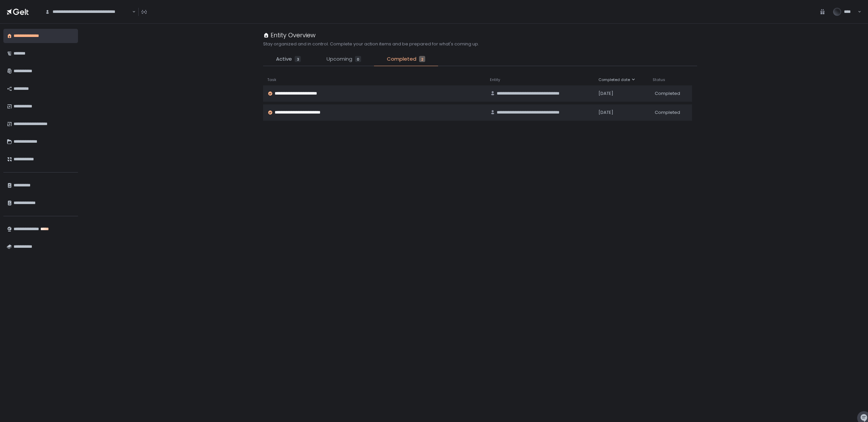  What do you see at coordinates (358, 59) in the screenshot?
I see `div: 0` at bounding box center [358, 59].